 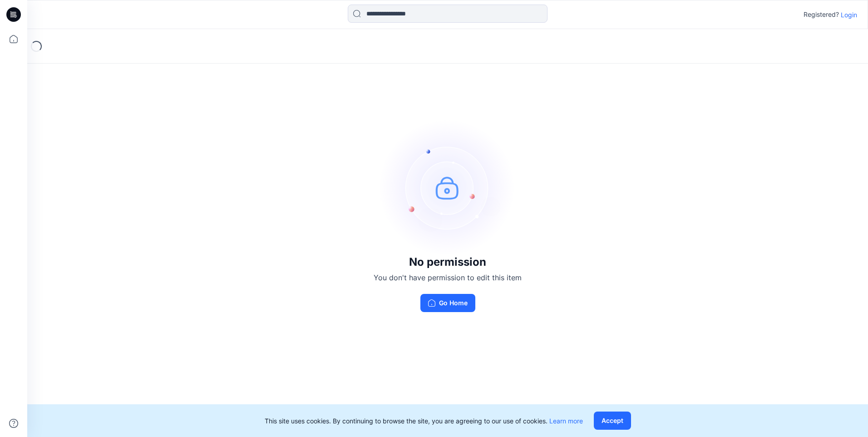 I want to click on a: Learn more, so click(x=566, y=421).